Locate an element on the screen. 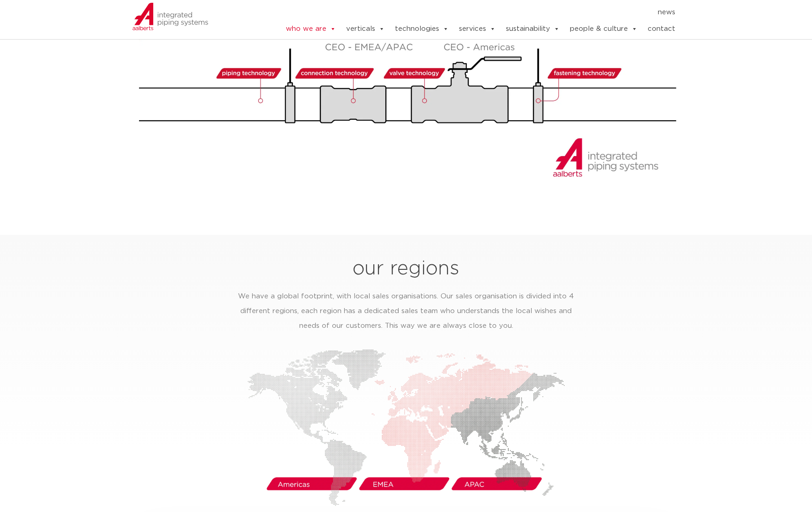 Image resolution: width=812 pixels, height=512 pixels. a: verticals is located at coordinates (366, 29).